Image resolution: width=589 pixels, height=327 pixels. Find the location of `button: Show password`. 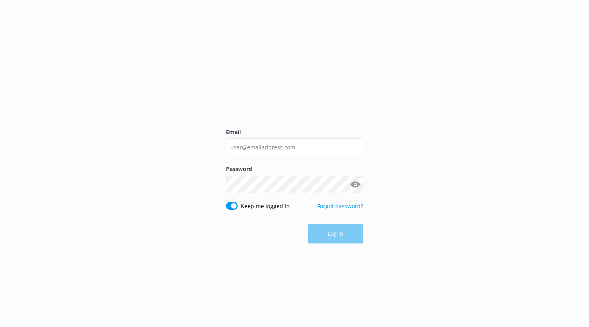

button: Show password is located at coordinates (355, 184).